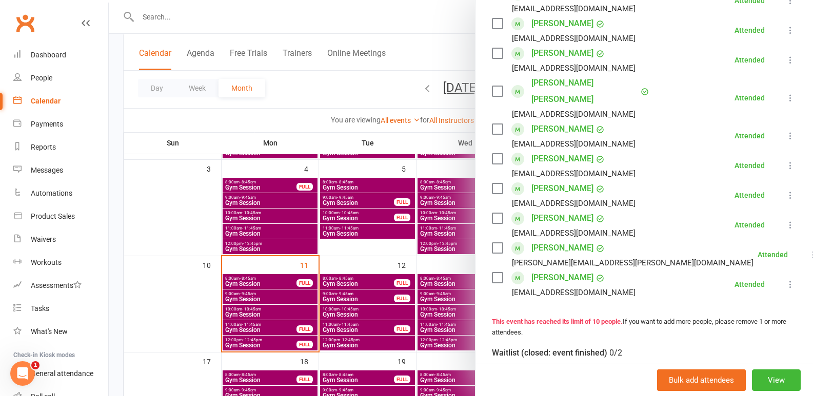 This screenshot has width=813, height=396. I want to click on a: Automations, so click(60, 193).